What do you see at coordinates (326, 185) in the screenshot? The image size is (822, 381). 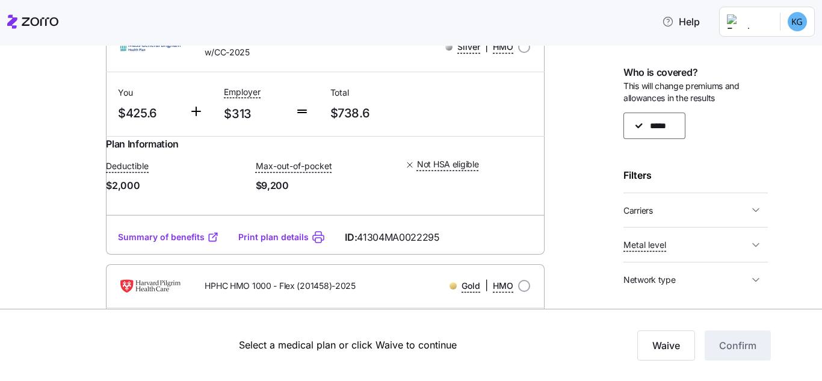 I see `span: $9,200` at bounding box center [326, 185].